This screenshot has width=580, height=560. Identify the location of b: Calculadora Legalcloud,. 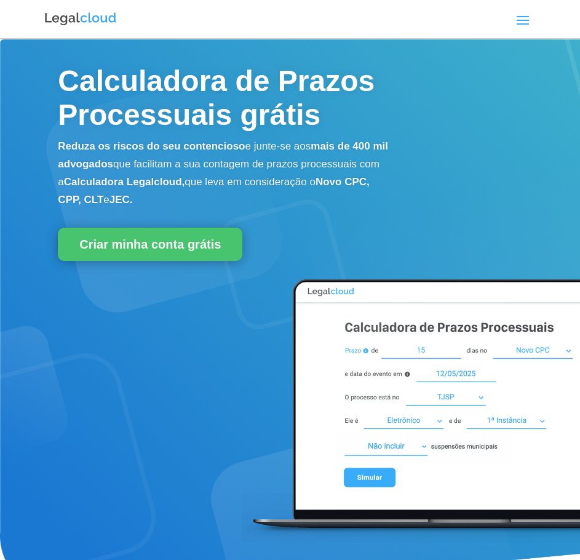
(124, 181).